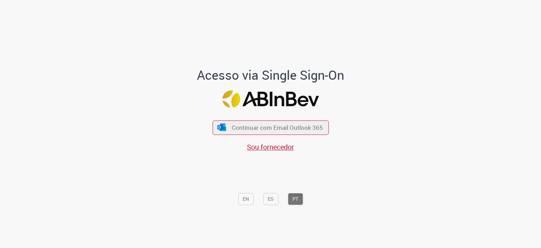 Image resolution: width=541 pixels, height=248 pixels. Describe the element at coordinates (271, 199) in the screenshot. I see `button: ES` at that location.